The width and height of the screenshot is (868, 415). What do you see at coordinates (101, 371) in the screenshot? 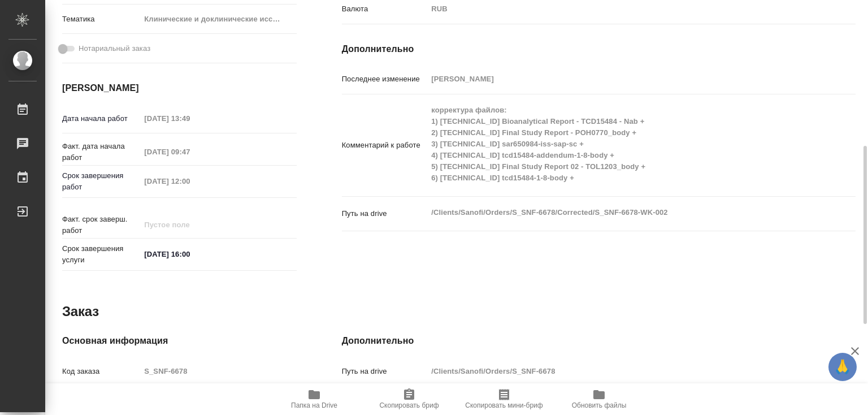
I see `p: Код заказа` at bounding box center [101, 371].